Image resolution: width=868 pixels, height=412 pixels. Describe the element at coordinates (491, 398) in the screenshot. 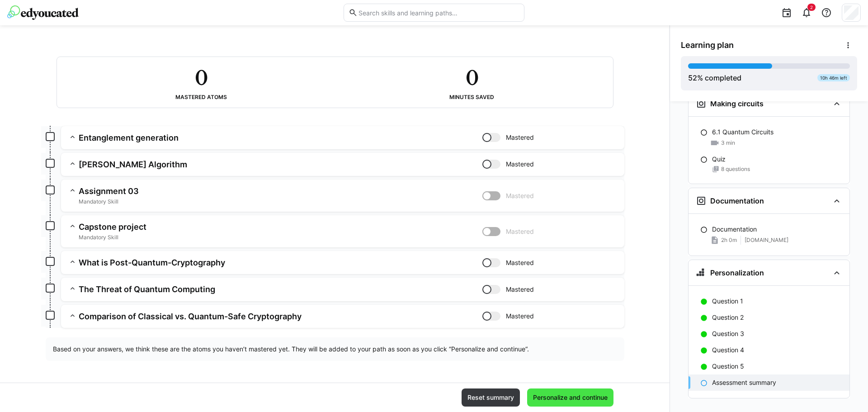

I see `button: Reset summary` at that location.